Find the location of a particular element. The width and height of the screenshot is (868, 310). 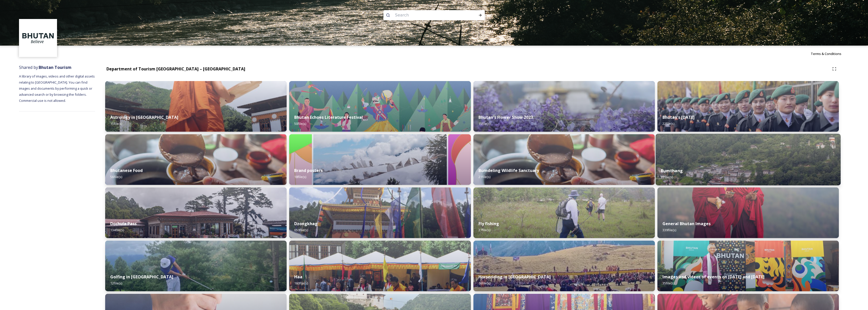

img: _SCH1465.jpg is located at coordinates (196, 106).